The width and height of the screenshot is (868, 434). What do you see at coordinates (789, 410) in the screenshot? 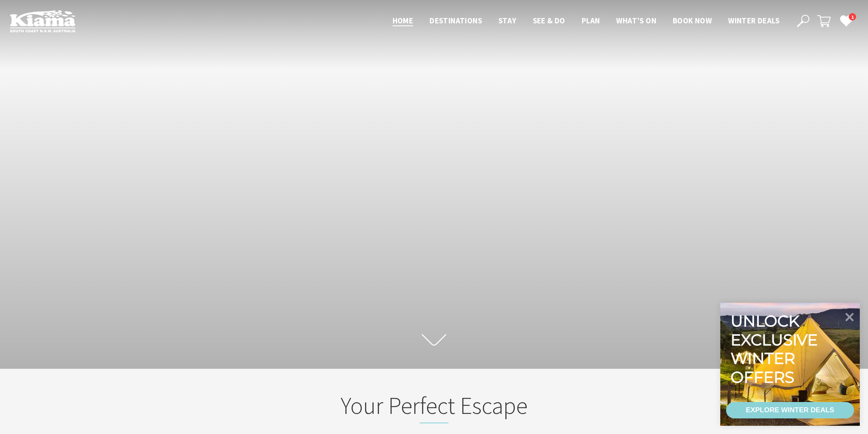
I see `div: EXPLORE WINTER DEALS` at bounding box center [789, 410].